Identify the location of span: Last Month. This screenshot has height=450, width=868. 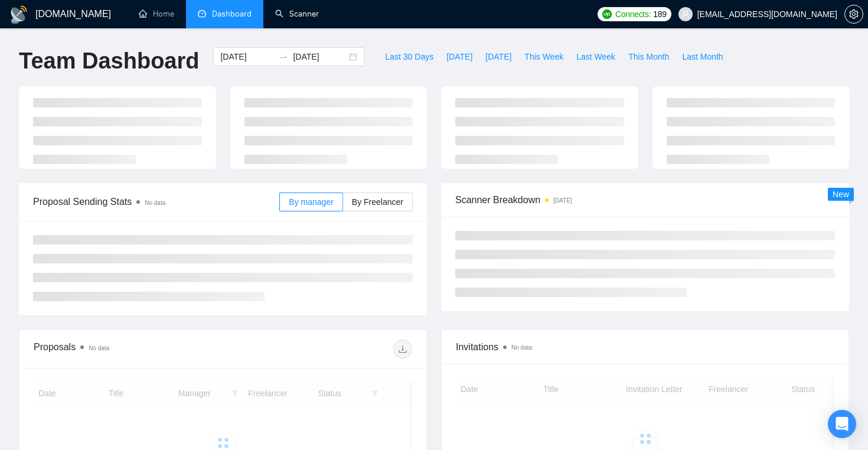
(702, 56).